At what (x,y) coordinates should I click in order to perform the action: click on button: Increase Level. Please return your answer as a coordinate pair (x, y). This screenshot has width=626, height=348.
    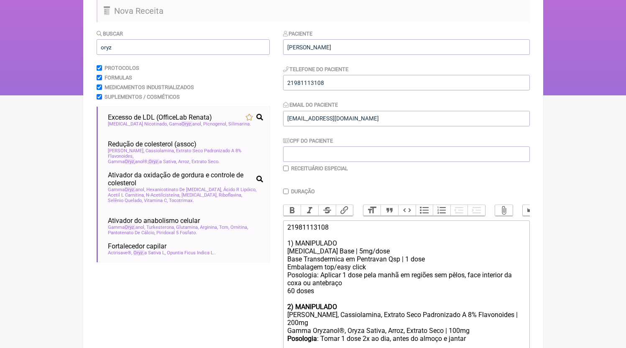
    Looking at the image, I should click on (476, 210).